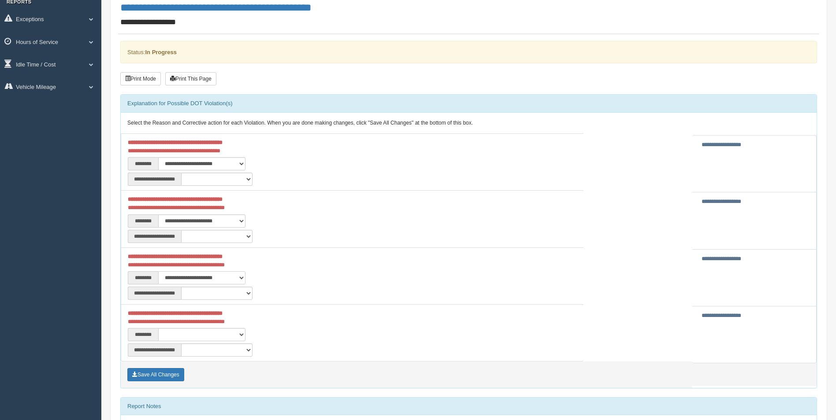 The image size is (836, 420). Describe the element at coordinates (468, 52) in the screenshot. I see `div: Status:` at that location.